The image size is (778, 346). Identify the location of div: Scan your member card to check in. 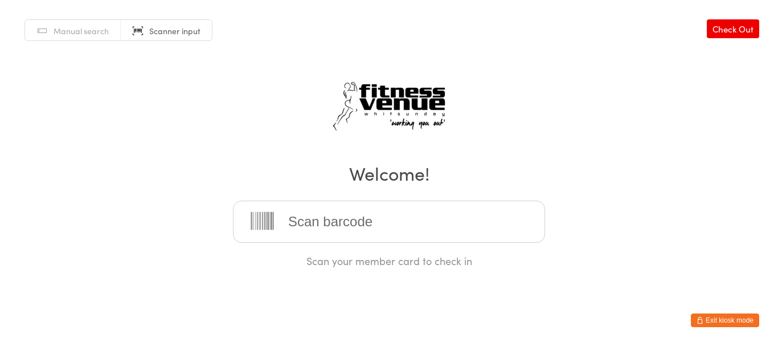
(389, 260).